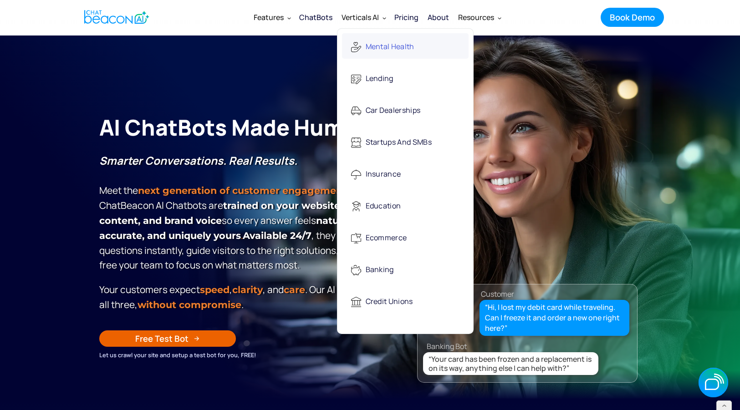  I want to click on a: Book Demo, so click(632, 17).